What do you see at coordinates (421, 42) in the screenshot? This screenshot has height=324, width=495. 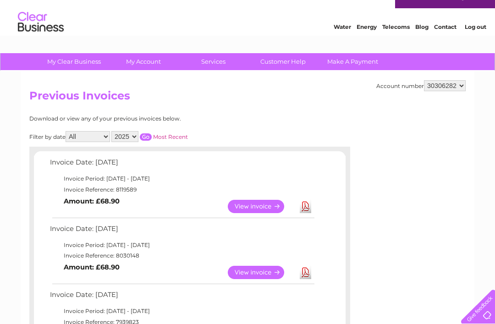 I see `a: Blog` at bounding box center [421, 42].